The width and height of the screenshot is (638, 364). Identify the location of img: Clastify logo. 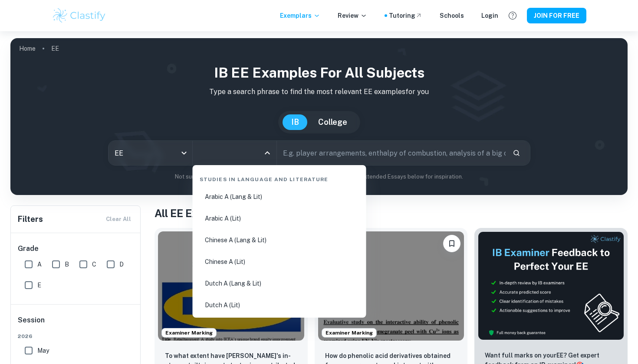
(79, 15).